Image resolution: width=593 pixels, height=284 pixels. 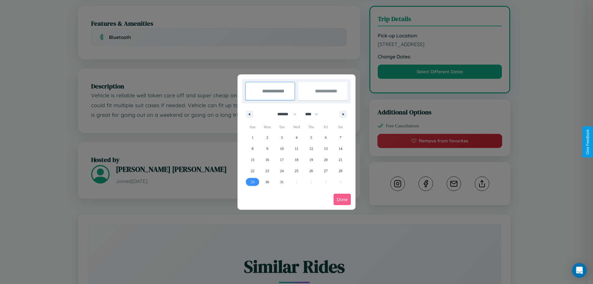 I want to click on button: 20, so click(x=325, y=160).